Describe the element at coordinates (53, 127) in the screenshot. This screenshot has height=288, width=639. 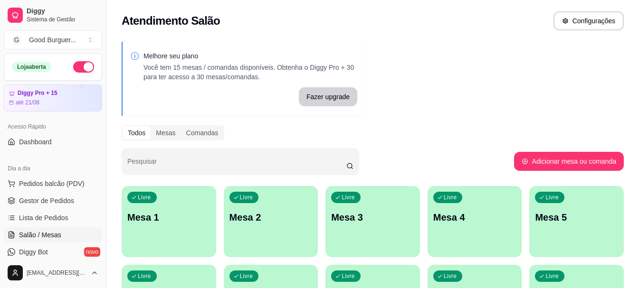
I see `div: Acesso Rápido` at that location.